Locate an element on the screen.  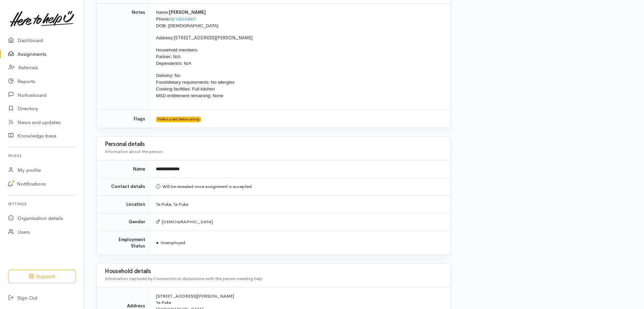
h3: Household details is located at coordinates (273, 271).